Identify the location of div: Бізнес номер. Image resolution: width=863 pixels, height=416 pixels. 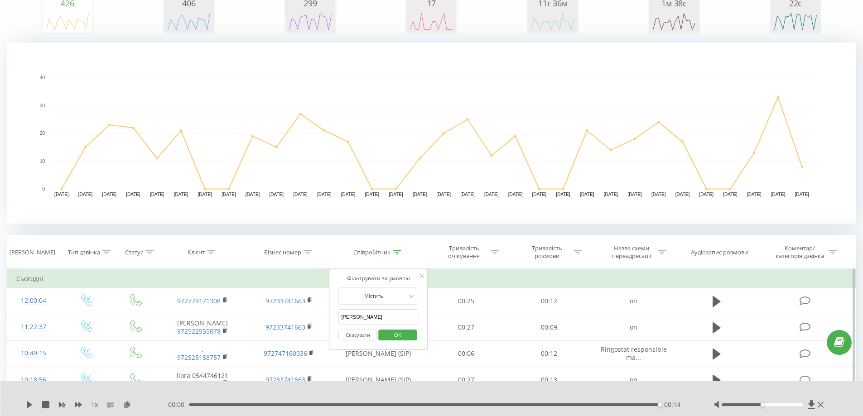
(283, 252).